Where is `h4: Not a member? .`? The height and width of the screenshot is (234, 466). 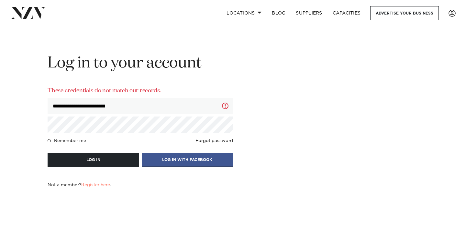 h4: Not a member? . is located at coordinates (79, 185).